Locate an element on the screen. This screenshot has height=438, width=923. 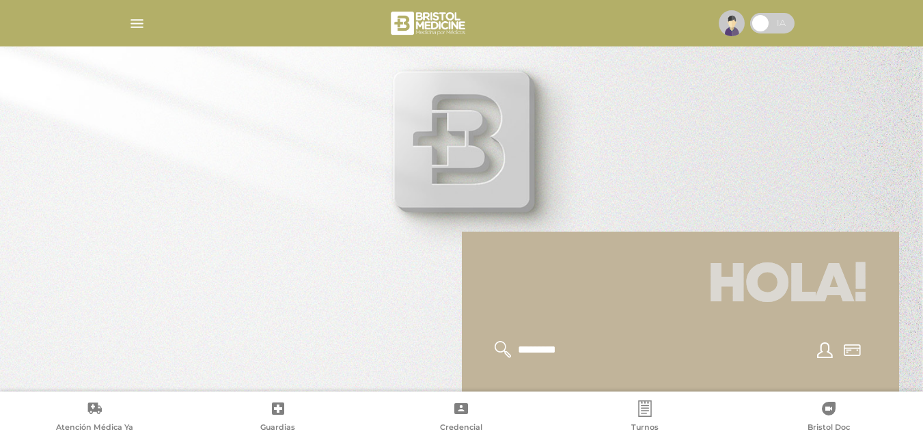
a: Turnos is located at coordinates (645, 418).